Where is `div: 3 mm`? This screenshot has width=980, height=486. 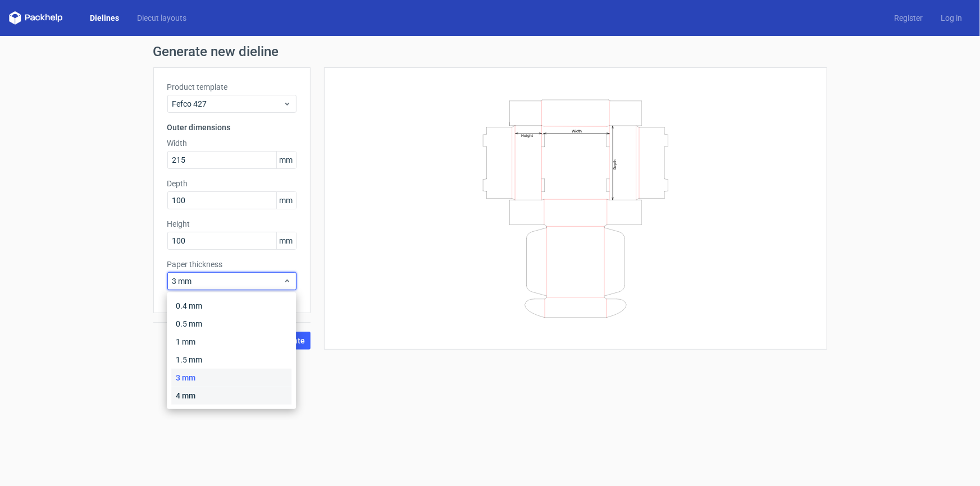
div: 3 mm is located at coordinates (232, 378).